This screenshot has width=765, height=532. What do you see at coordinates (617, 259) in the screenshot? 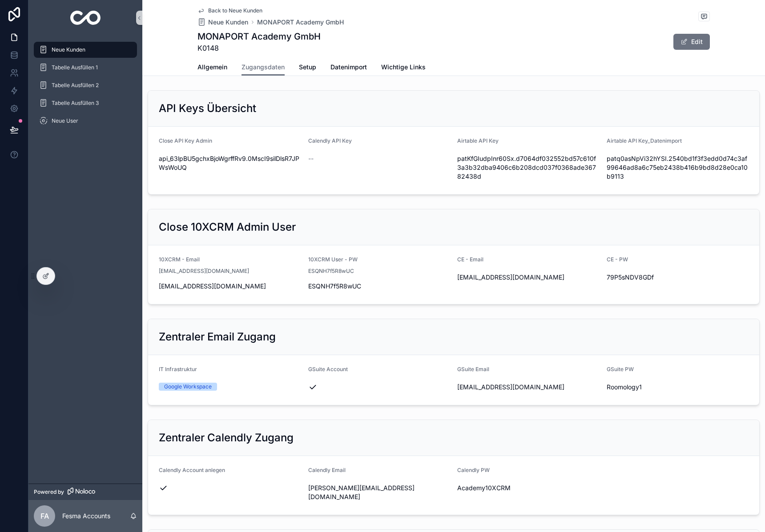
I see `span: CE - PW` at bounding box center [617, 259].